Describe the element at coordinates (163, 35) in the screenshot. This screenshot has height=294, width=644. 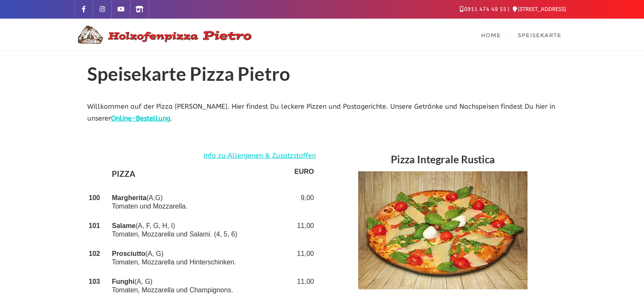
I see `img: Logo` at that location.